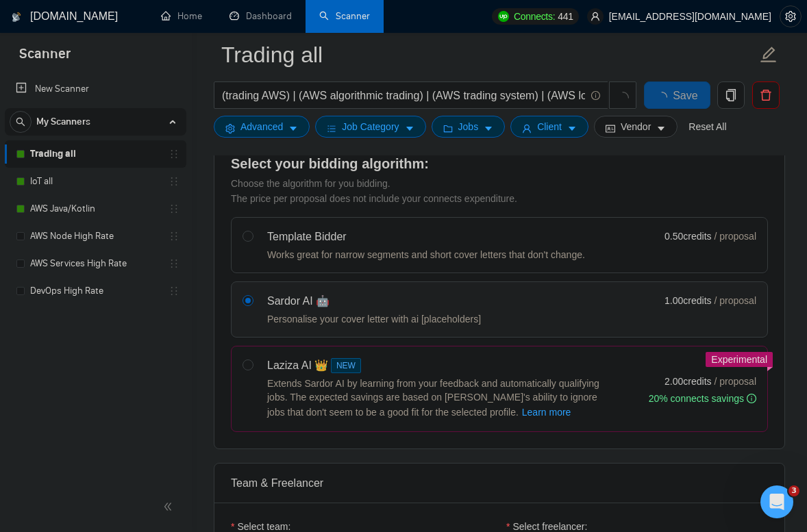 This screenshot has width=807, height=532. What do you see at coordinates (469, 127) in the screenshot?
I see `button: folderJobscaret-down` at bounding box center [469, 127].